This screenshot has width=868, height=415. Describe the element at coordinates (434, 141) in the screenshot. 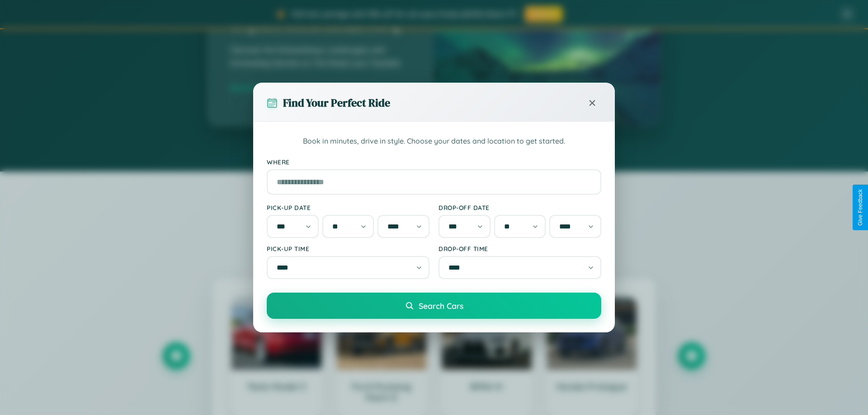

I see `p: Book in minutes, drive in style. Choose your dates and location to get started.` at that location.